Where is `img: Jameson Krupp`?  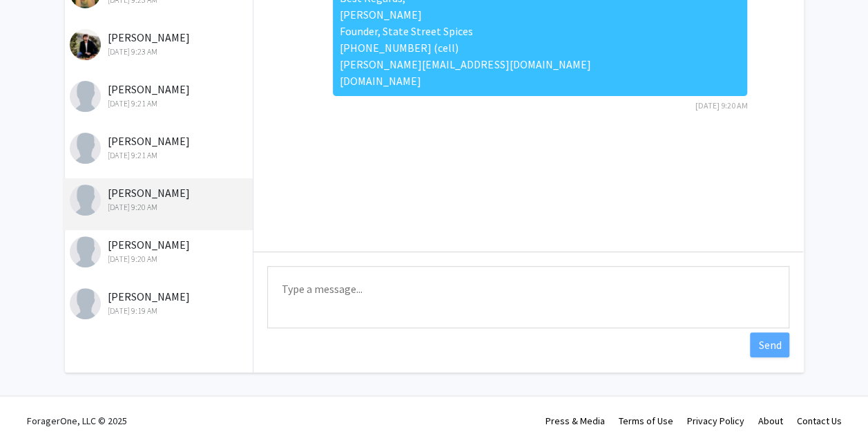
img: Jameson Krupp is located at coordinates (85, 251).